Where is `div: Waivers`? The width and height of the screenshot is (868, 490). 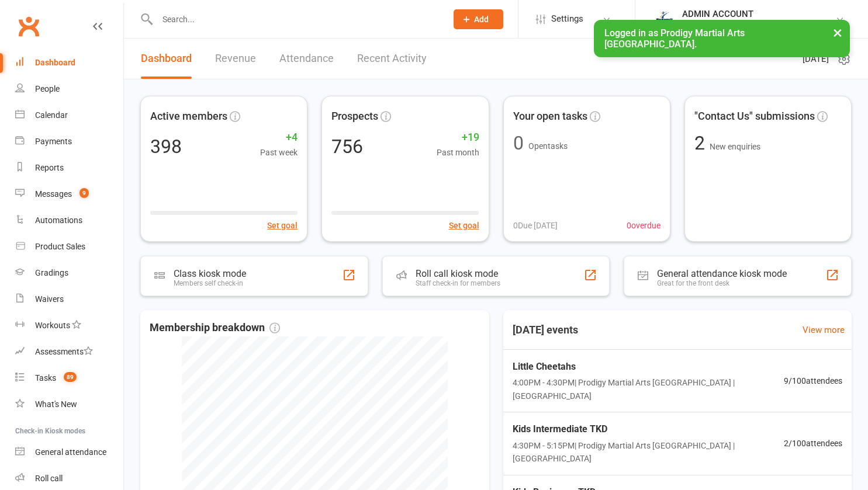
div: Waivers is located at coordinates (49, 299).